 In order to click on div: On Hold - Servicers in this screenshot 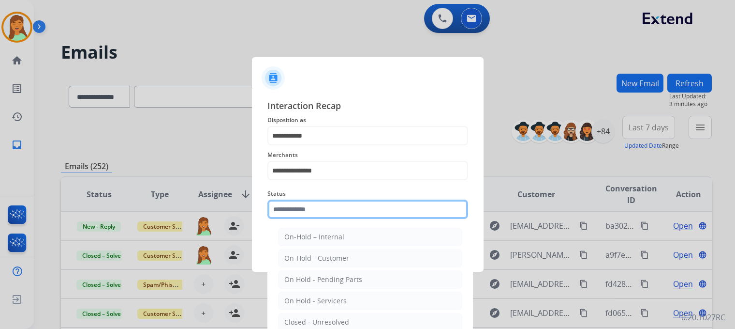, I will do `click(315, 300)`.